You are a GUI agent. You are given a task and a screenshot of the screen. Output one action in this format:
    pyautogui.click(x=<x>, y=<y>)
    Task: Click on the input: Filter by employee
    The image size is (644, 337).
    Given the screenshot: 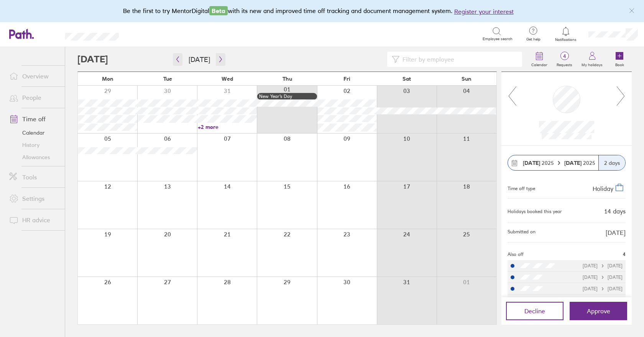 What is the action you would take?
    pyautogui.click(x=459, y=59)
    